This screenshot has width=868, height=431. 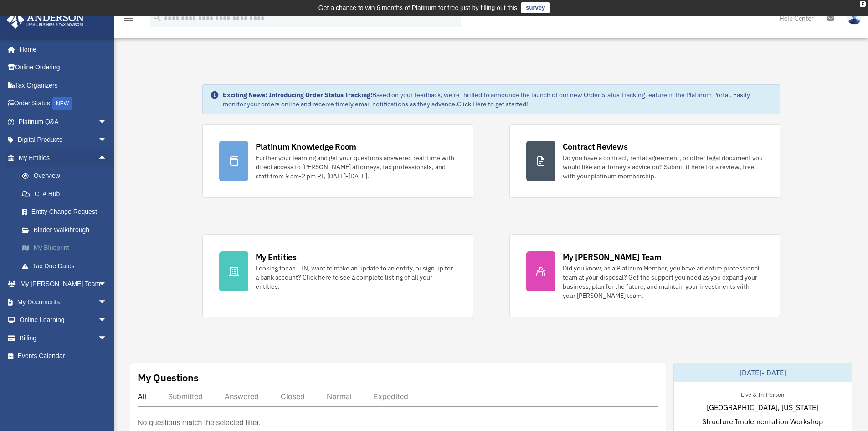 I want to click on a: Events Calendar, so click(x=64, y=356).